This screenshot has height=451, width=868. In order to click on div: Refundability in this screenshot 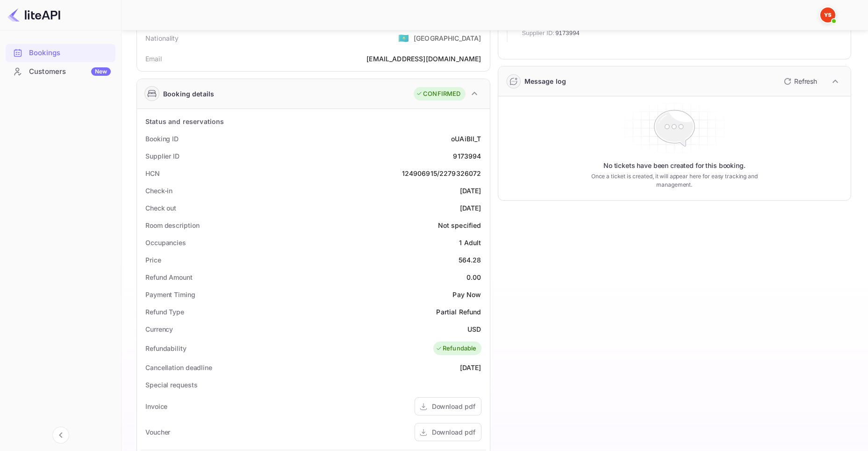, I will do `click(166, 348)`.